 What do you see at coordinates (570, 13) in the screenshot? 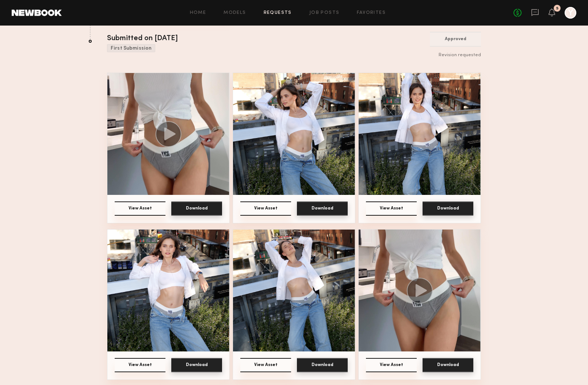
I see `a: Y` at bounding box center [570, 13].